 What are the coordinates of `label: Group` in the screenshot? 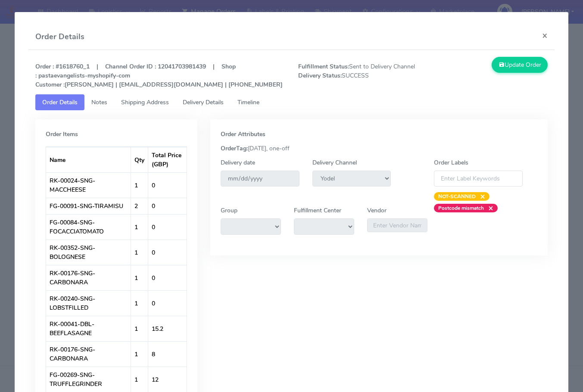 It's located at (229, 210).